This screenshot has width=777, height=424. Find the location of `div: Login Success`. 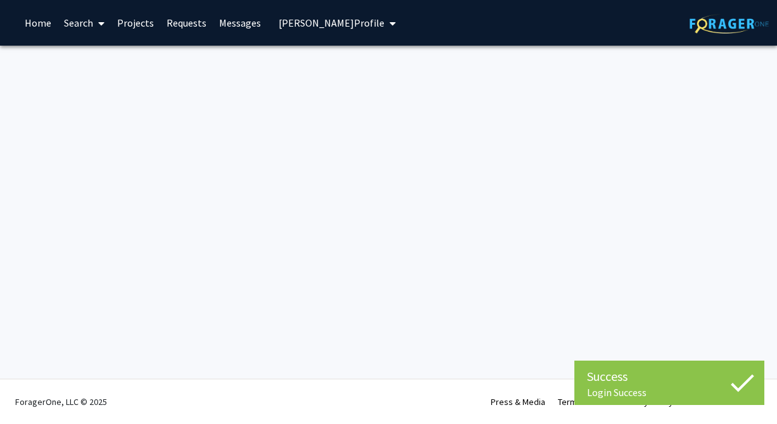

div: Login Success is located at coordinates (669, 392).